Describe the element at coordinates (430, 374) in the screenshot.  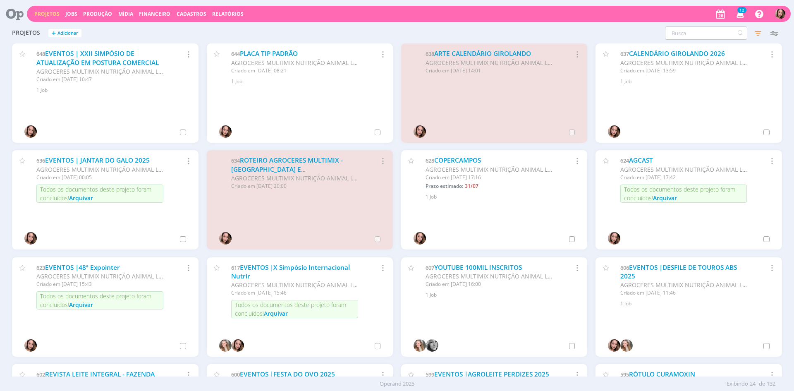
I see `span: 599` at that location.